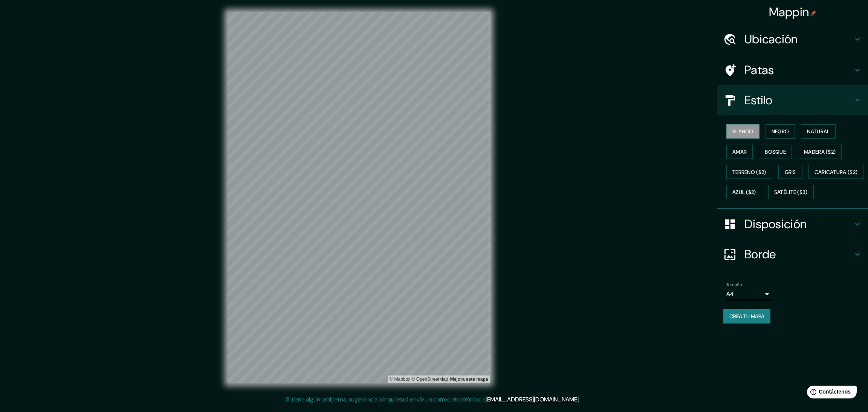  What do you see at coordinates (740, 152) in the screenshot?
I see `button: Amar` at bounding box center [740, 152].